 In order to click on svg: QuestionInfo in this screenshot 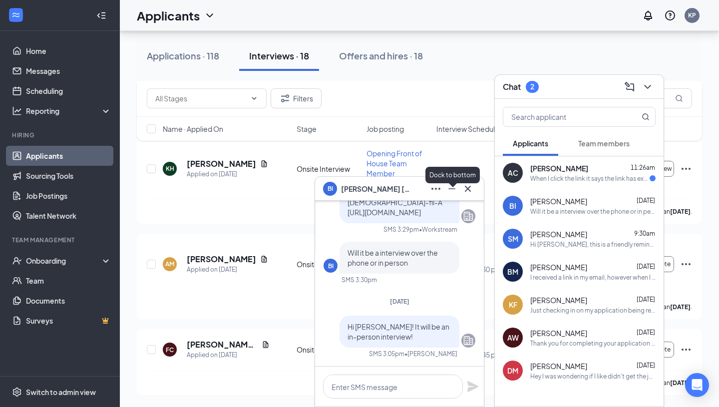, I will do `click(670, 15)`.